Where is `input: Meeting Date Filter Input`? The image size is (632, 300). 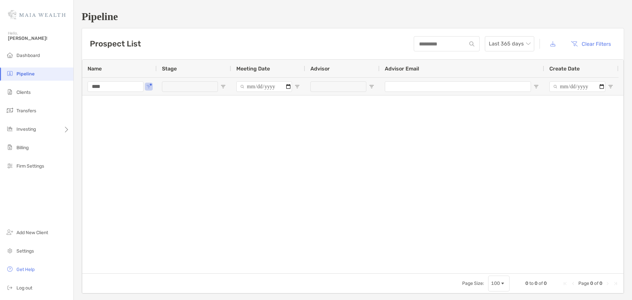
input: Meeting Date Filter Input is located at coordinates (264, 87).